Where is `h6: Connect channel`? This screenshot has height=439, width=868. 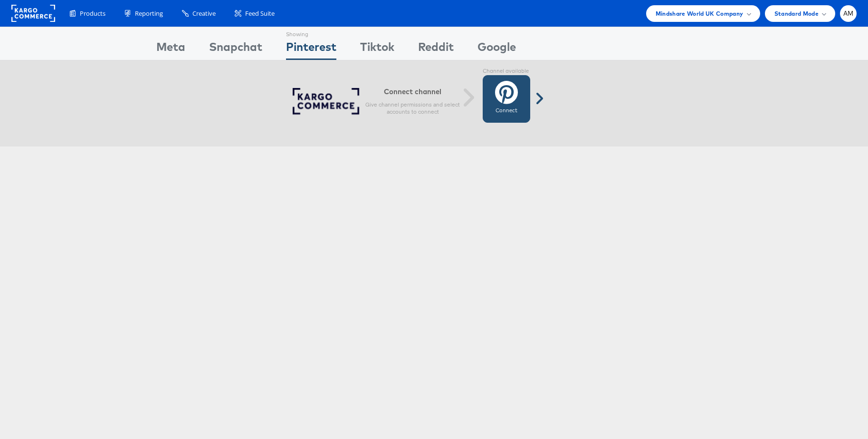
h6: Connect channel is located at coordinates (413, 91).